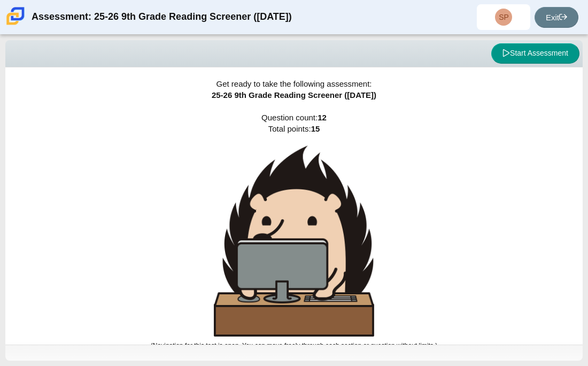 The width and height of the screenshot is (588, 366). I want to click on a: Carmen School of Science & Technology, so click(15, 24).